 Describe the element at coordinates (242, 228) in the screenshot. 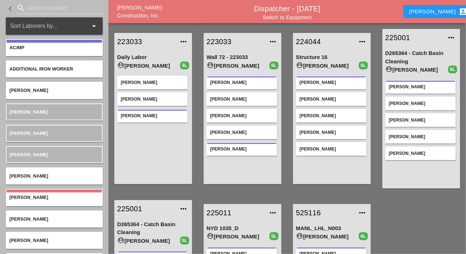

I see `div: NYD 1035_D` at that location.